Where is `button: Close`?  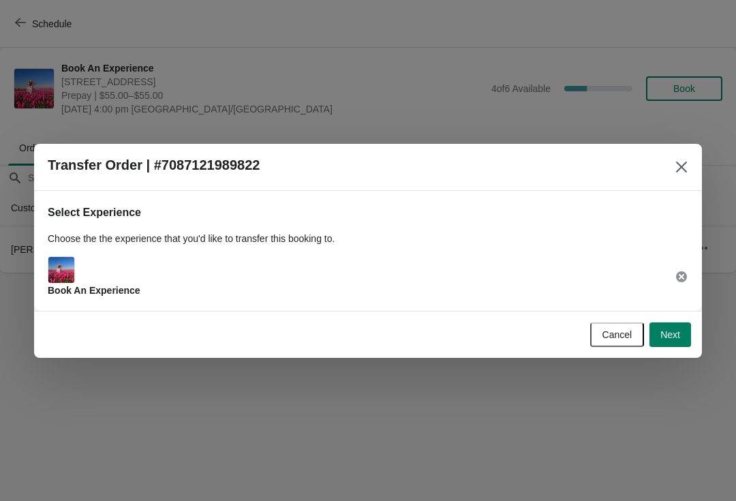
button: Close is located at coordinates (682, 167).